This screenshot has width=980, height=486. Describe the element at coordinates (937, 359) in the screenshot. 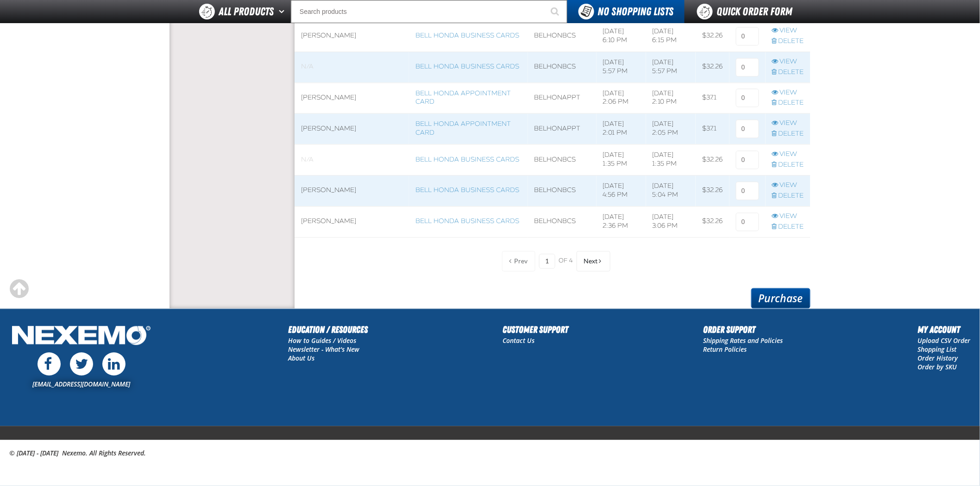

I see `a: Order History` at that location.